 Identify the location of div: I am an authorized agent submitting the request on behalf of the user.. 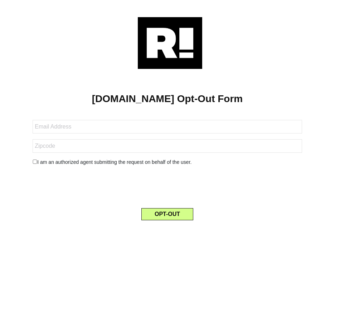
(167, 162).